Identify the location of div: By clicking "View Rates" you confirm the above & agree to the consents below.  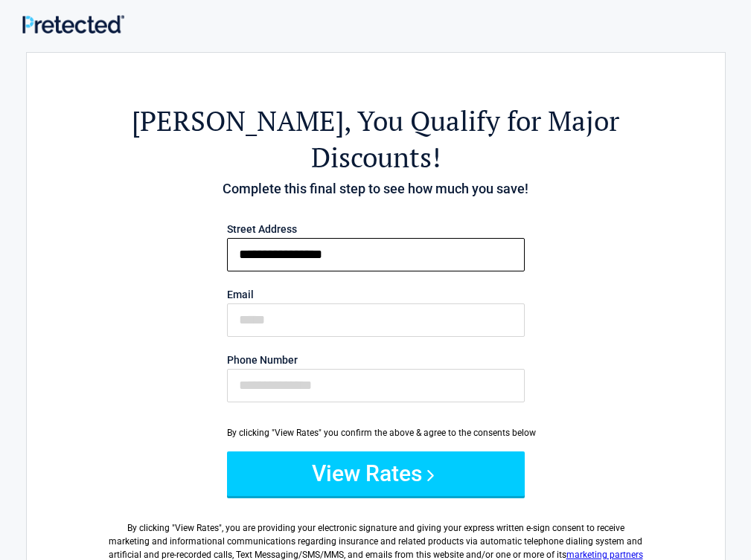
(376, 433).